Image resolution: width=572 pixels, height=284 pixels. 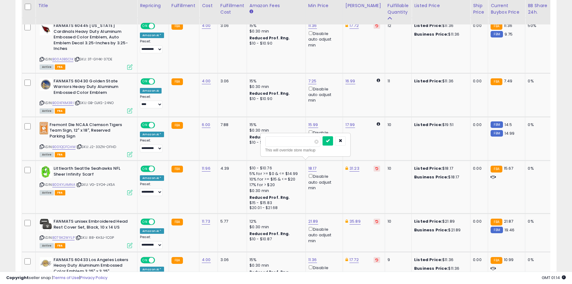 I want to click on b: Littlearth Seattle Seahawks NFL Sheer Infinity Scarf, so click(x=91, y=172).